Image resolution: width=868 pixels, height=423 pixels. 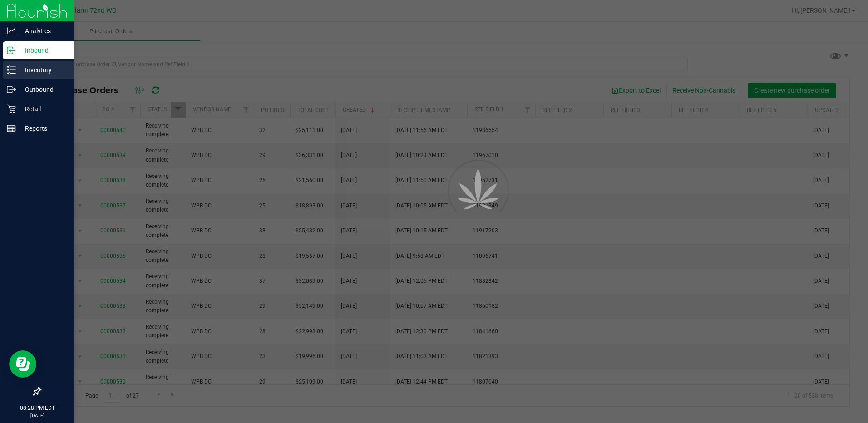 What do you see at coordinates (43, 50) in the screenshot?
I see `p: Inbound` at bounding box center [43, 50].